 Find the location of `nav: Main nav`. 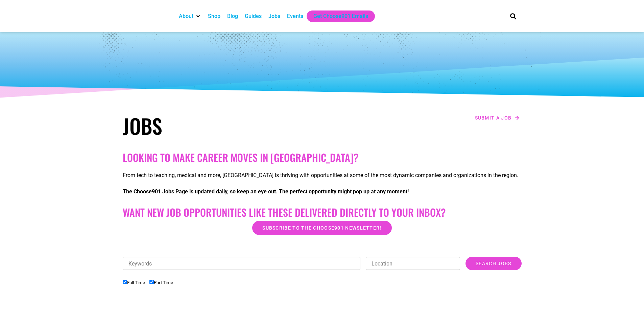

nav: Main nav is located at coordinates (337, 16).